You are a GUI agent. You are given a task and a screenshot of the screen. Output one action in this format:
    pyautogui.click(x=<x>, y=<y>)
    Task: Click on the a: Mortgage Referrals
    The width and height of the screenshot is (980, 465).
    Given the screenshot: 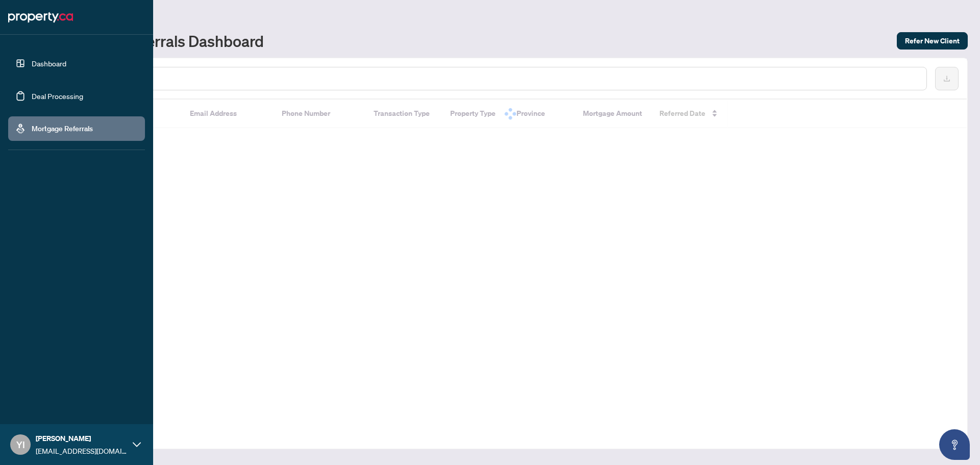 What is the action you would take?
    pyautogui.click(x=62, y=129)
    